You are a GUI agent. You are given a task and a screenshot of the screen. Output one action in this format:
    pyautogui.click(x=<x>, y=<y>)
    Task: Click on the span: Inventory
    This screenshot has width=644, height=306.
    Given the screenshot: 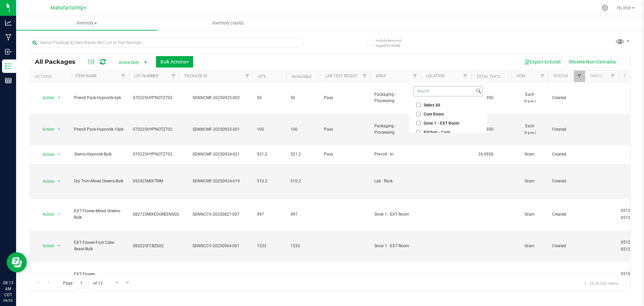 What is the action you would take?
    pyautogui.click(x=87, y=23)
    